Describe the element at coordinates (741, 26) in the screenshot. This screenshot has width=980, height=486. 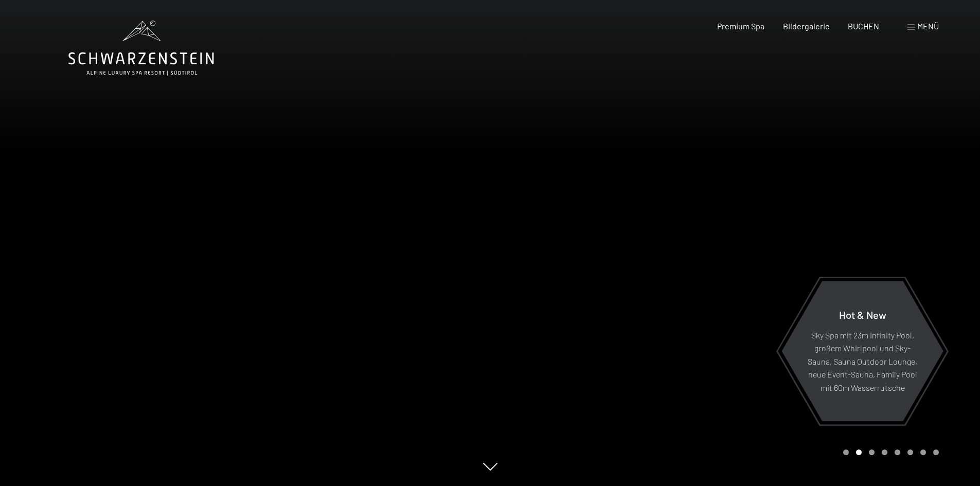
I see `a: Premium Spa` at that location.